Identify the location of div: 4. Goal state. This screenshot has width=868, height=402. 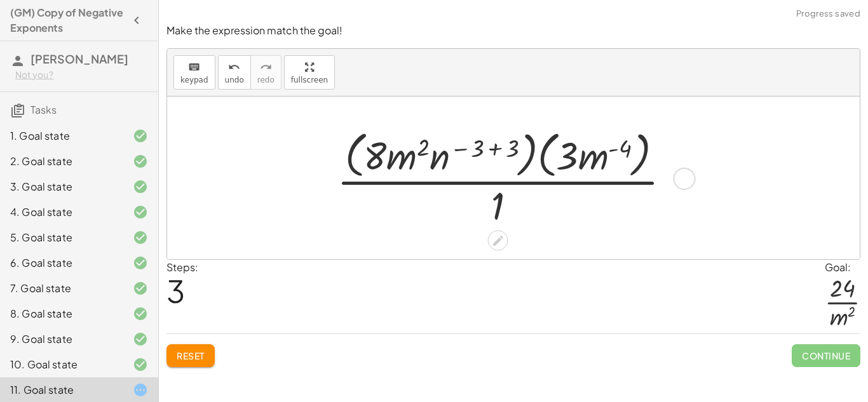
(61, 212).